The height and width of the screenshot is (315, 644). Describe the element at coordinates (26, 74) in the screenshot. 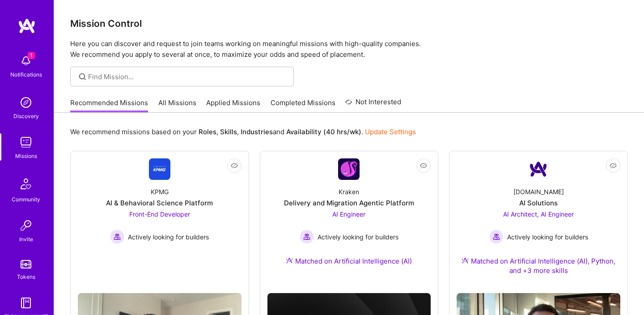

I see `div: Notifications` at that location.